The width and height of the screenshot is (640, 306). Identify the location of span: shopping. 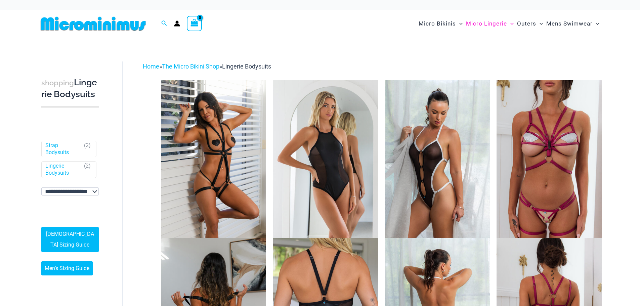
(57, 83).